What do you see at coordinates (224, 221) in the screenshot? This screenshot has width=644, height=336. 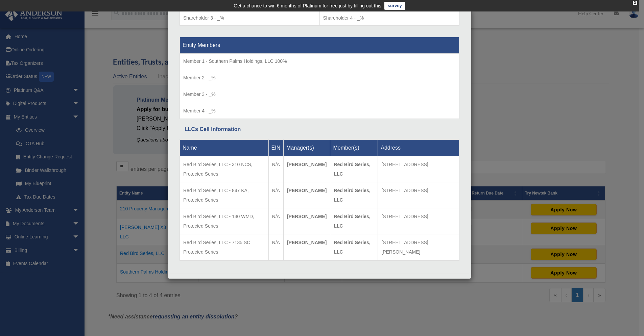 I see `td: Red Bird Series, LLC - 130 WMD, Protected Series` at bounding box center [224, 221].